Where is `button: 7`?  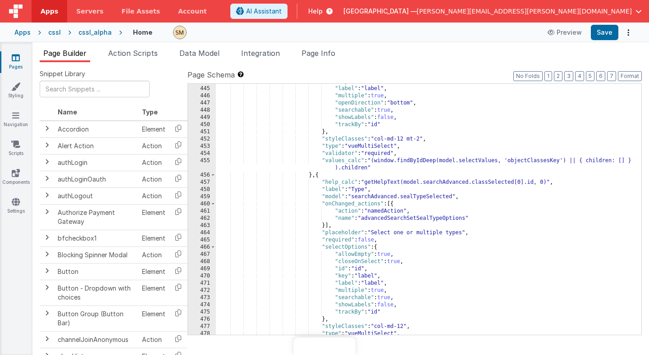
button: 7 is located at coordinates (612, 76).